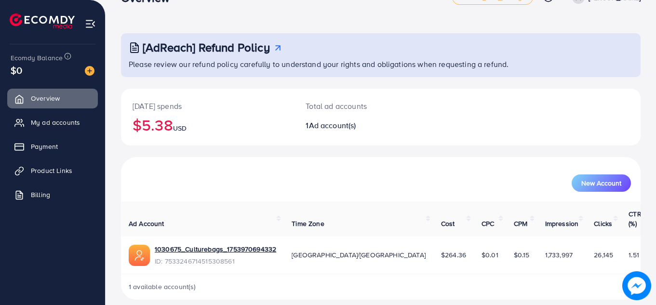  Describe the element at coordinates (53, 171) in the screenshot. I see `a: Product Links` at that location.